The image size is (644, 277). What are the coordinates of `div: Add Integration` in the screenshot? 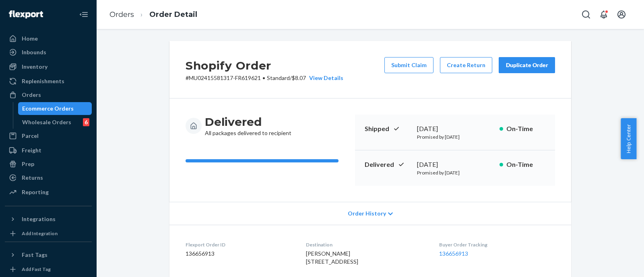 It's located at (40, 233).